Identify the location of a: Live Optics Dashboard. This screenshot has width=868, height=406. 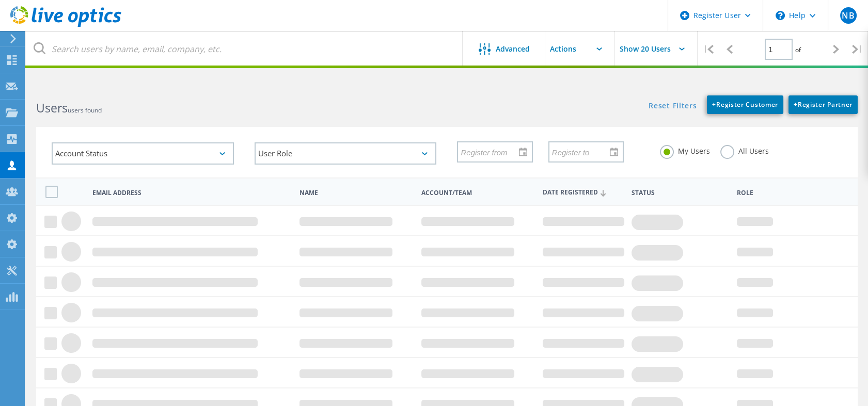
(66, 25).